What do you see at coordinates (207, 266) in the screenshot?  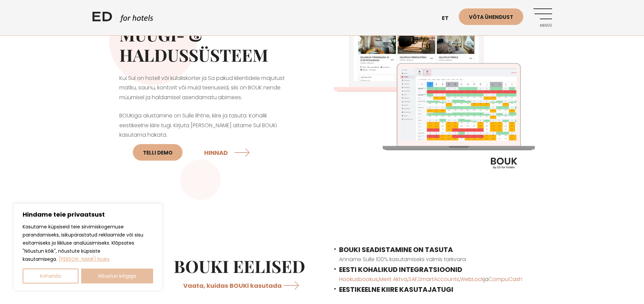 I see `h2: BOUKi EELISED` at bounding box center [207, 266].